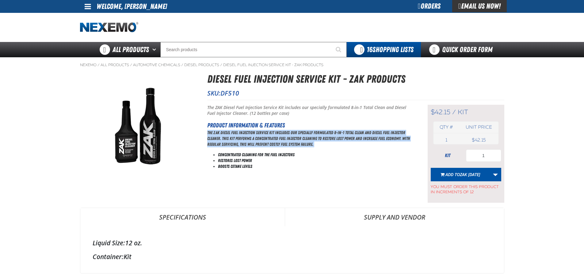 This screenshot has height=279, width=584. What do you see at coordinates (230, 93) in the screenshot?
I see `span: DF510` at bounding box center [230, 93].